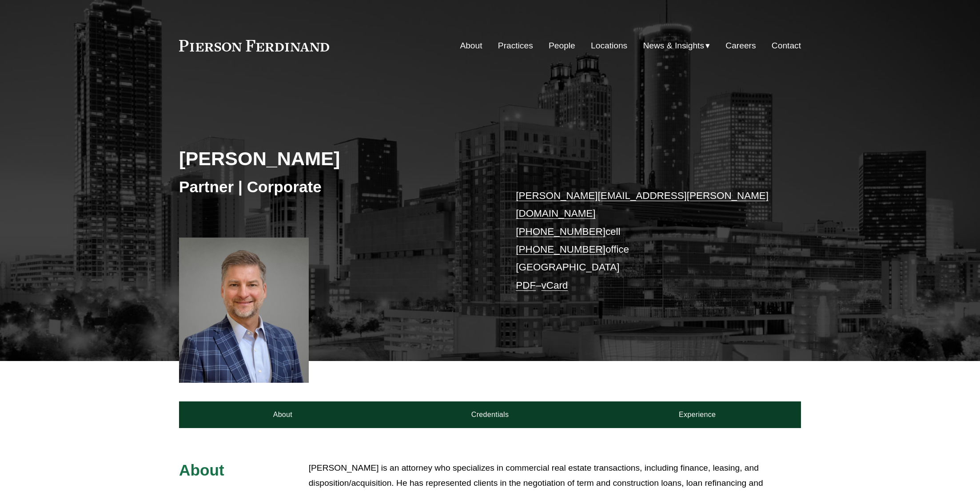  I want to click on a: People, so click(562, 46).